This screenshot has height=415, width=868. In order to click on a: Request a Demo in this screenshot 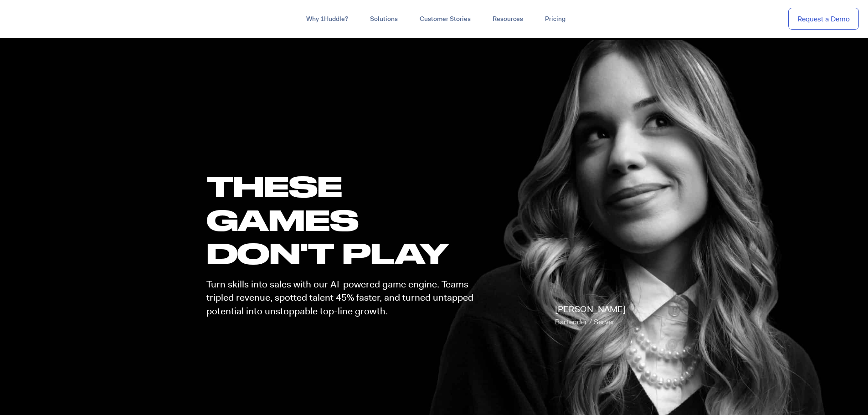, I will do `click(823, 19)`.